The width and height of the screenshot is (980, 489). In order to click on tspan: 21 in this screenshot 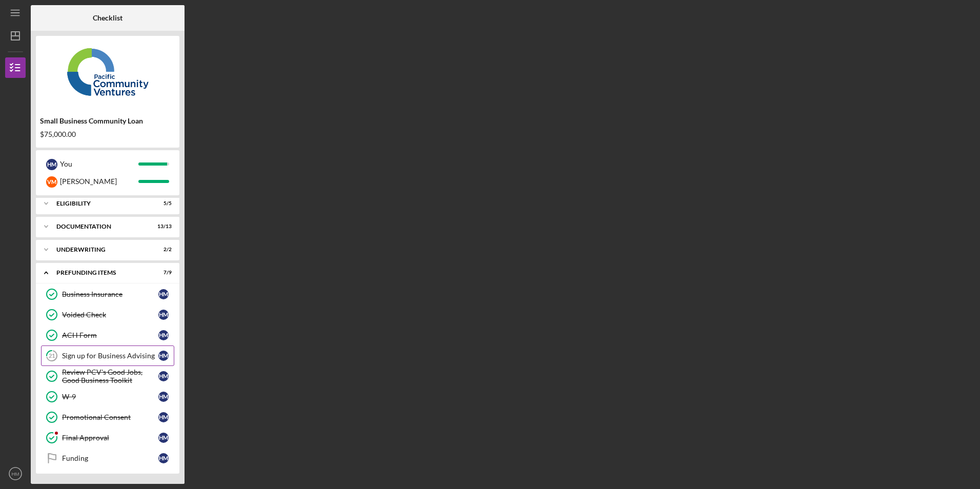, I will do `click(52, 356)`.